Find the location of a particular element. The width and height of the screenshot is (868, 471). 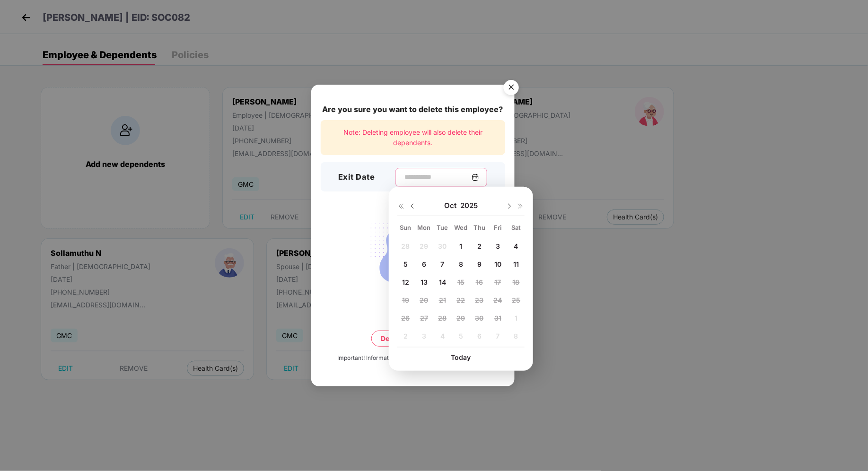

span: 3 is located at coordinates (498, 246).